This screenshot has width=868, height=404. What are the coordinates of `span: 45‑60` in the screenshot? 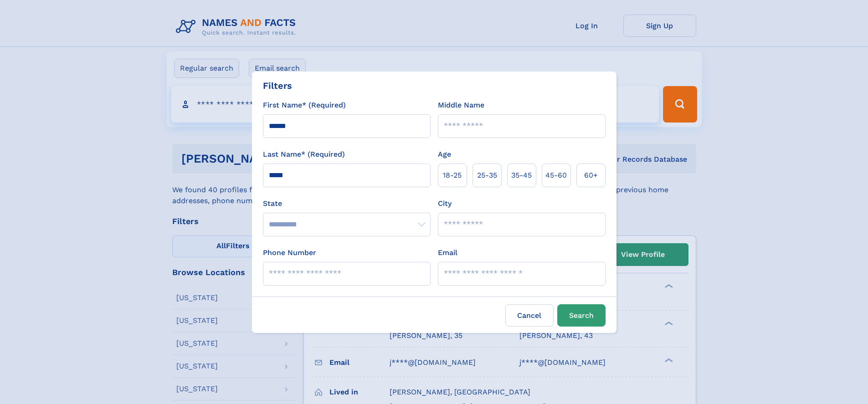 It's located at (556, 176).